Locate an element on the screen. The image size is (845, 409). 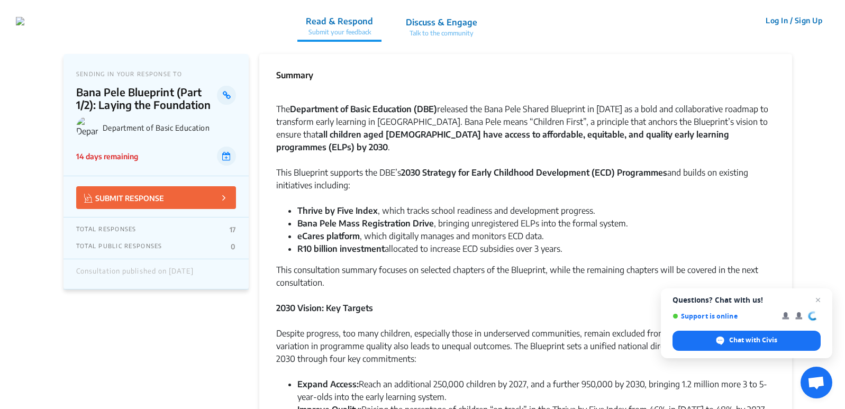
strong: Bana Pele Mass Registration Drive is located at coordinates (366, 223).